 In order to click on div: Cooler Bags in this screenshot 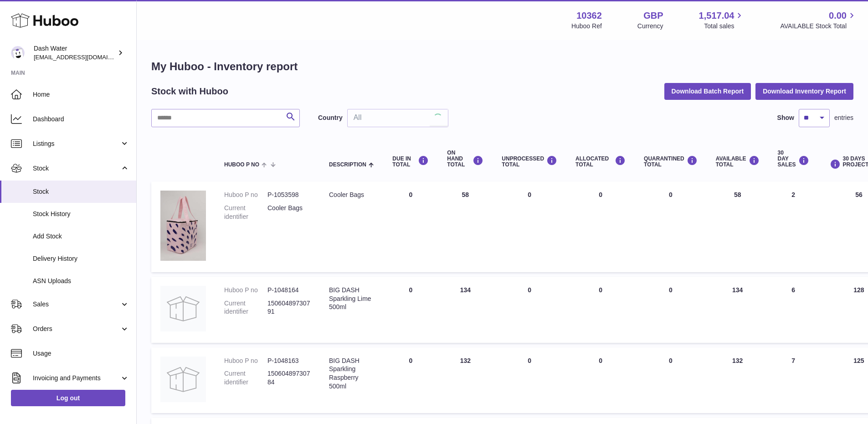, I will do `click(351, 195)`.